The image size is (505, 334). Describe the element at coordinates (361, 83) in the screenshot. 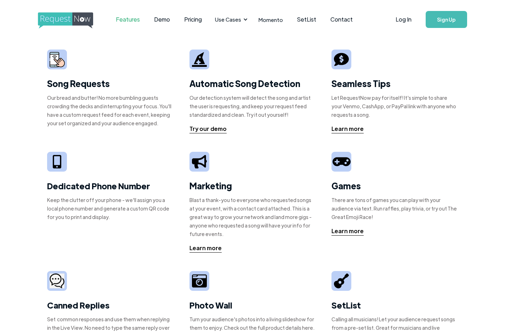

I see `strong: Seamless Tips` at that location.